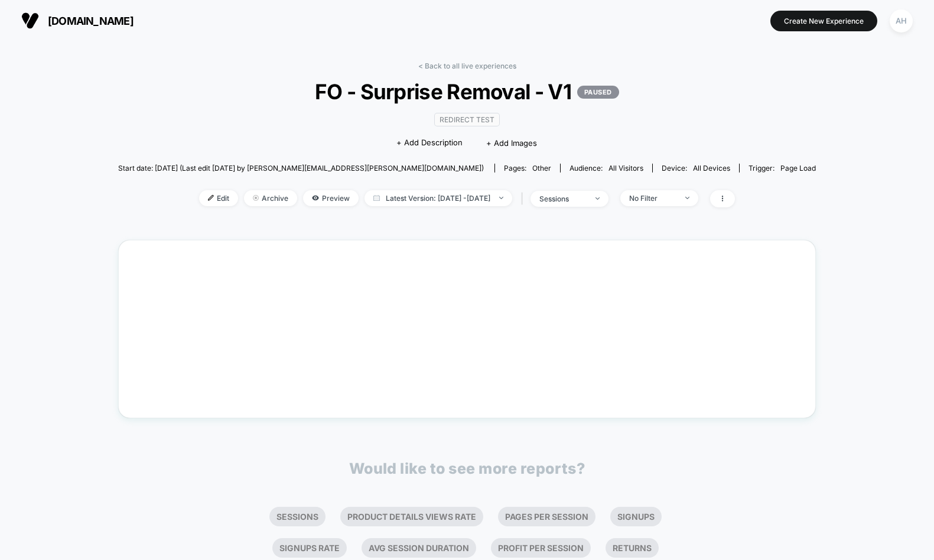 The image size is (934, 560). I want to click on span: Edit, so click(219, 198).